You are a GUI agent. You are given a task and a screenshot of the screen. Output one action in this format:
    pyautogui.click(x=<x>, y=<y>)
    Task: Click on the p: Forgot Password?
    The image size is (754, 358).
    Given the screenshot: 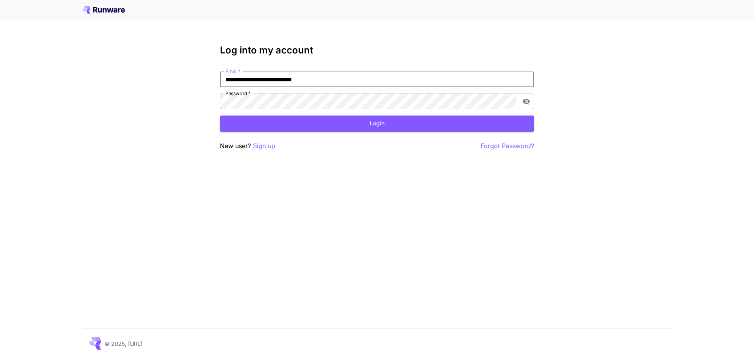 What is the action you would take?
    pyautogui.click(x=507, y=146)
    